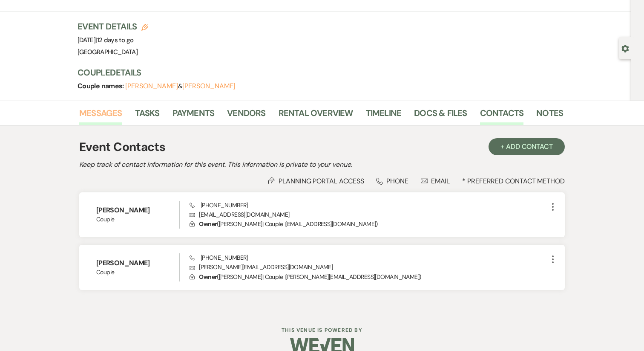 The width and height of the screenshot is (644, 351). I want to click on button: + Add Contact, so click(527, 147).